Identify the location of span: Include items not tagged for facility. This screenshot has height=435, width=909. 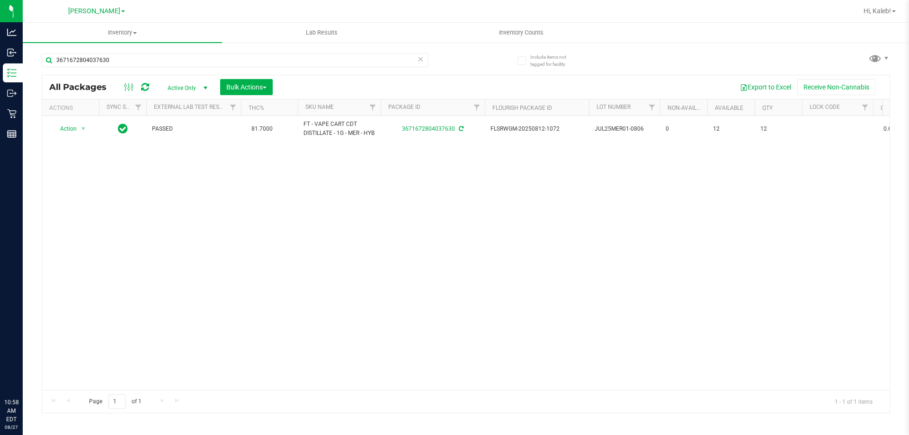
(554, 61).